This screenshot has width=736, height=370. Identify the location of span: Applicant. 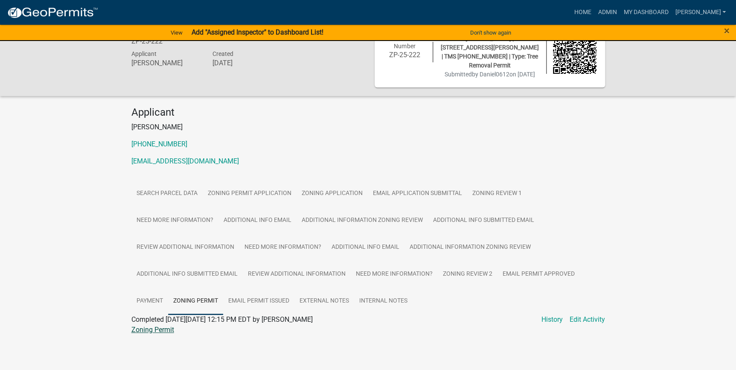
(144, 54).